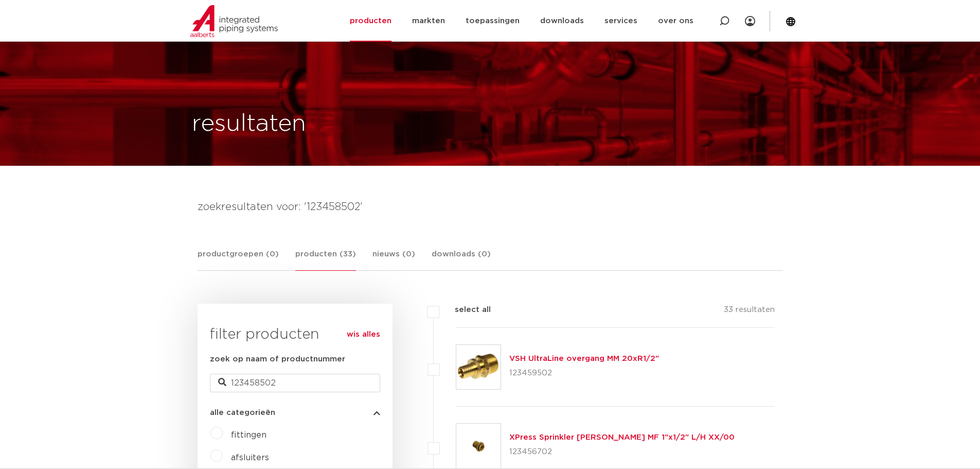  What do you see at coordinates (584, 358) in the screenshot?
I see `a: VSH UltraLine overgang MM 20xR1/2"` at bounding box center [584, 358].